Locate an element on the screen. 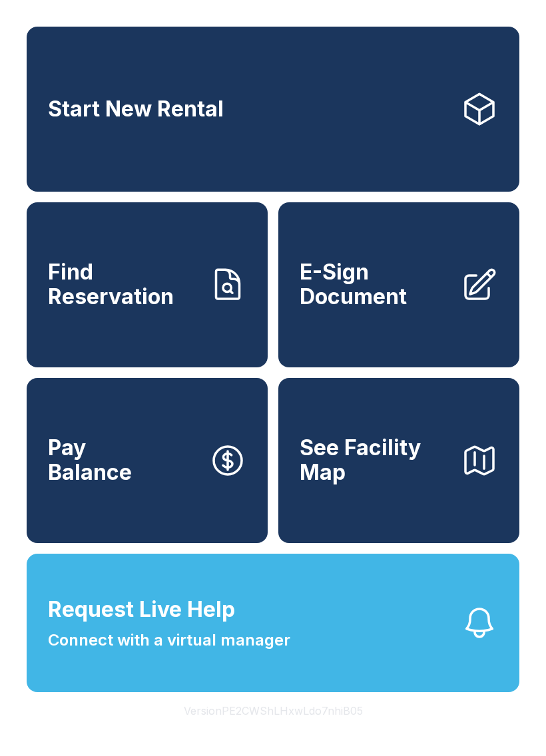 The width and height of the screenshot is (546, 756). span: Pay Balance is located at coordinates (90, 460).